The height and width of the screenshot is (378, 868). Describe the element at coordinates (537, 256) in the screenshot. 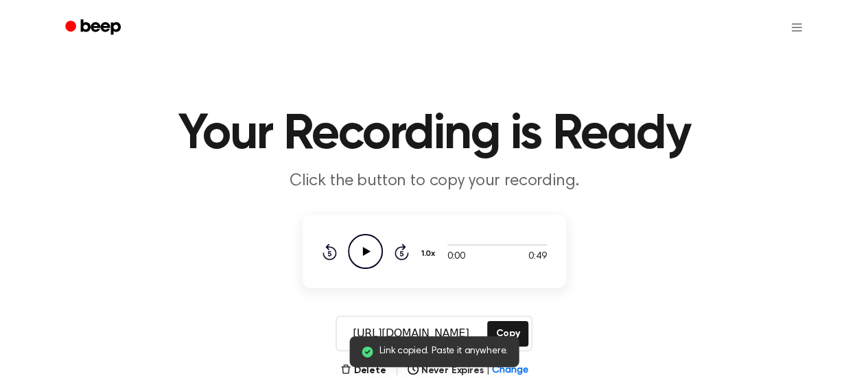

I see `span: 0:49` at that location.